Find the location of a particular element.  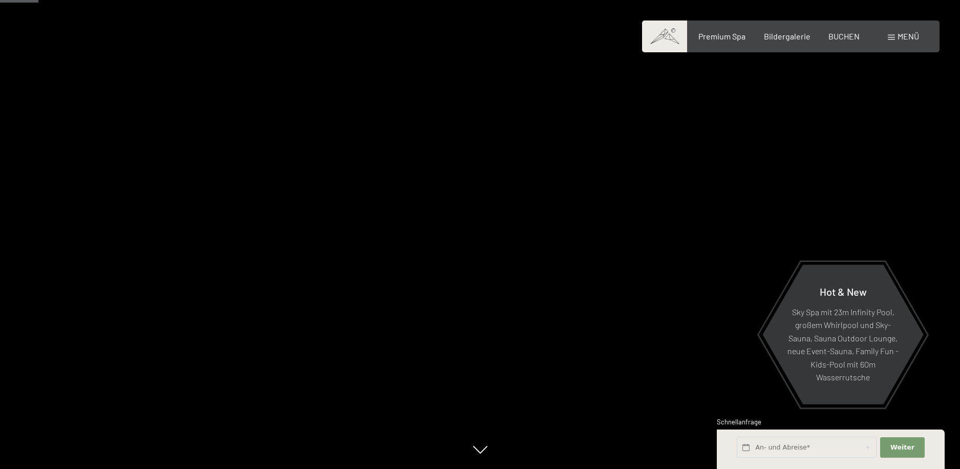

a: Hot & New Sky Spa mit 23m Infinity Pool, großem Whirlpool und Sky-Sauna, Sauna Outdoor Lounge, ne... is located at coordinates (843, 334).